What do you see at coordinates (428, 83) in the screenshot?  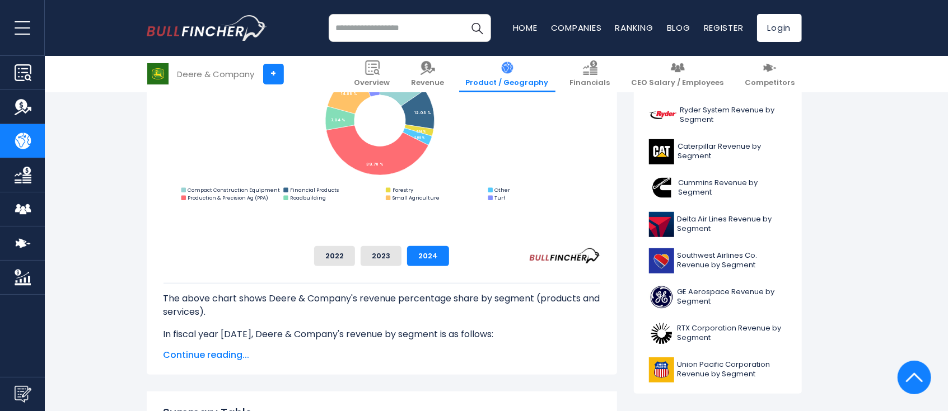 I see `span: Revenue` at bounding box center [428, 83].